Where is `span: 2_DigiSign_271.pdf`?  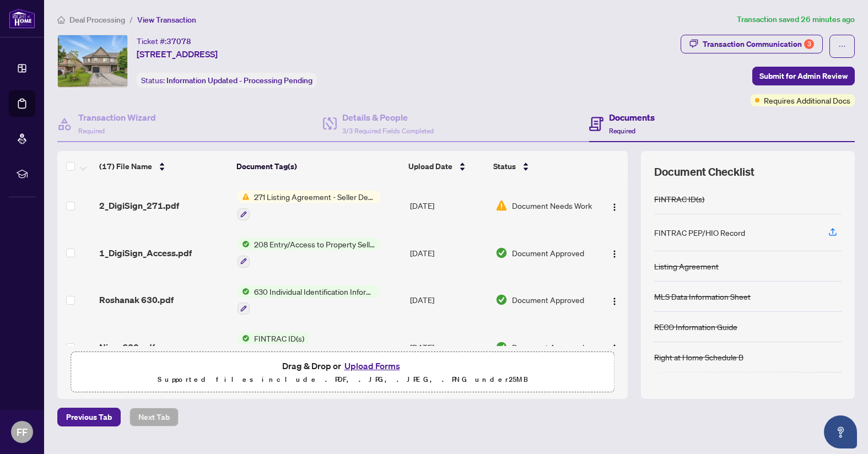
span: 2_DigiSign_271.pdf is located at coordinates (139, 205).